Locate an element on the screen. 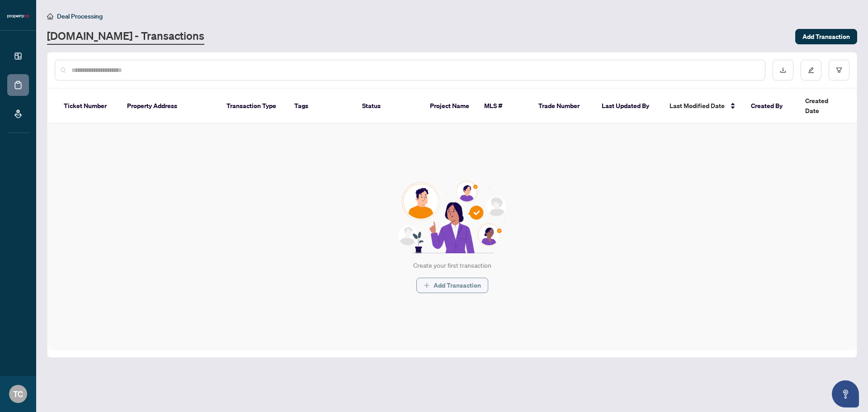  th: Status is located at coordinates (388, 106).